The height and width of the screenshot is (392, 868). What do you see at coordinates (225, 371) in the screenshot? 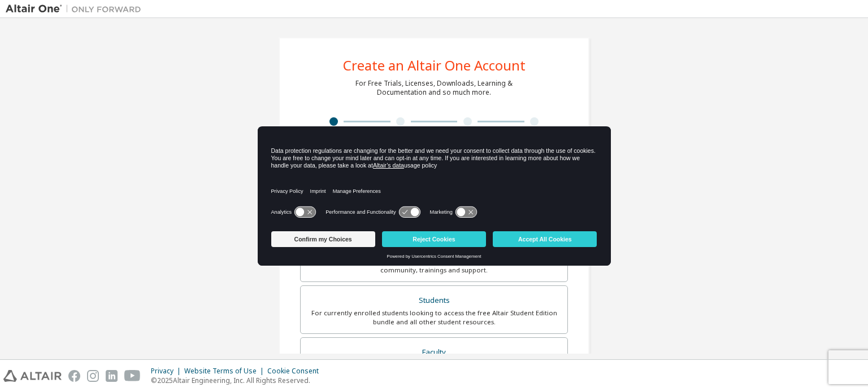
I see `div: Website Terms of Use` at bounding box center [225, 371].